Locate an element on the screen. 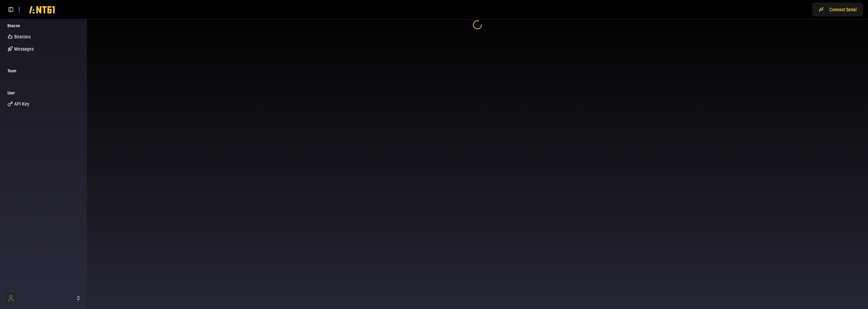  button: Connect Serial is located at coordinates (838, 10).